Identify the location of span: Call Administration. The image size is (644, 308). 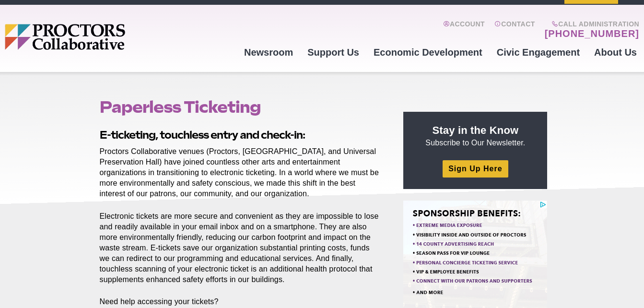
(590, 24).